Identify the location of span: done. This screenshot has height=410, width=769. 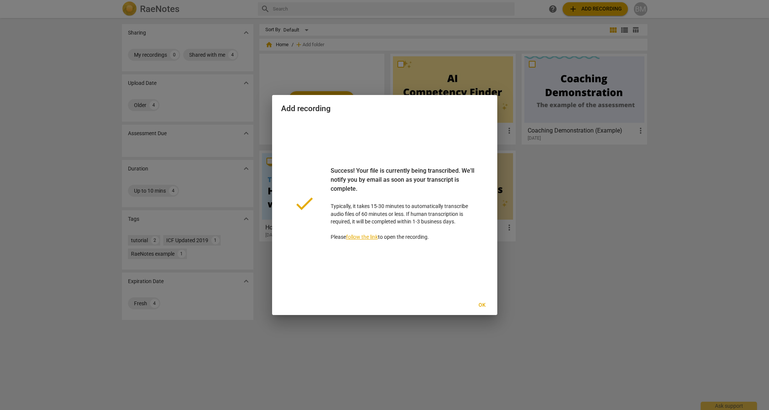
(304, 203).